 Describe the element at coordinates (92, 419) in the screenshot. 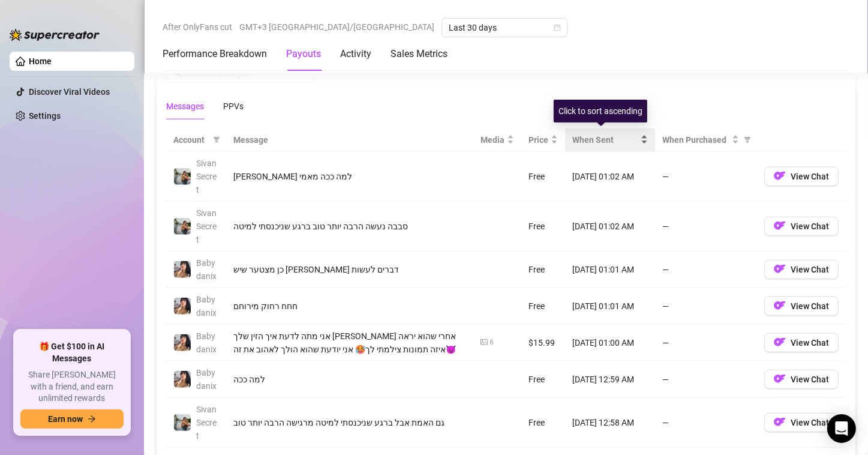

I see `span: arrow-right` at that location.